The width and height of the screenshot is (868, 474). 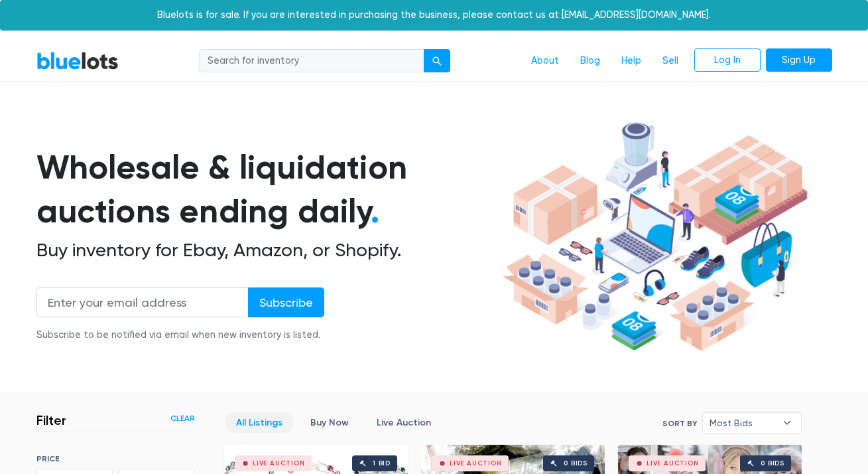 What do you see at coordinates (743, 423) in the screenshot?
I see `span: Most Bids` at bounding box center [743, 423].